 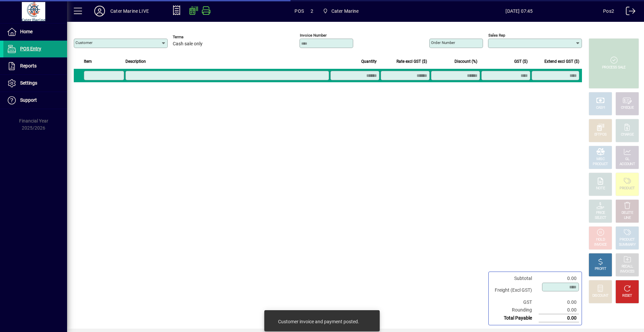 What do you see at coordinates (313, 35) in the screenshot?
I see `mat-label: Invoice number` at bounding box center [313, 35].